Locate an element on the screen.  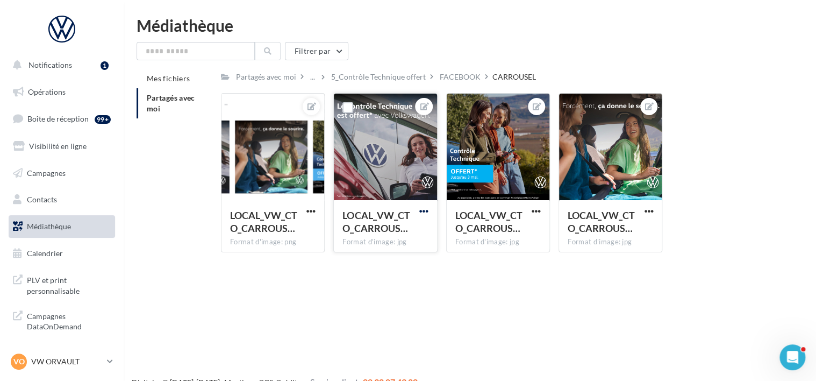
a: Opérations is located at coordinates (62, 92).